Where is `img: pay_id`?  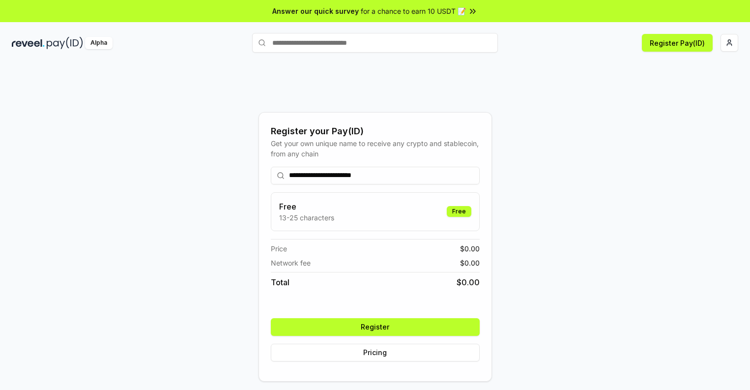 img: pay_id is located at coordinates (65, 43).